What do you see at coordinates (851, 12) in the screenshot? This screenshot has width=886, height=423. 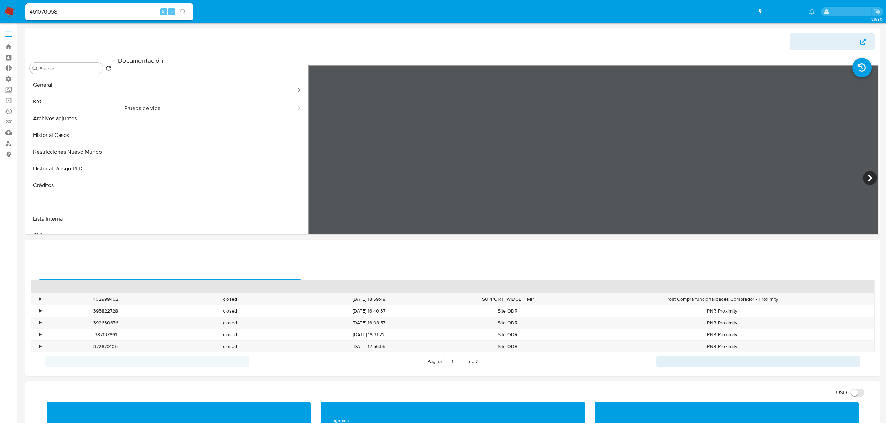 I see `p: ludmila.lanatti@mercadolibre.com` at bounding box center [851, 12].